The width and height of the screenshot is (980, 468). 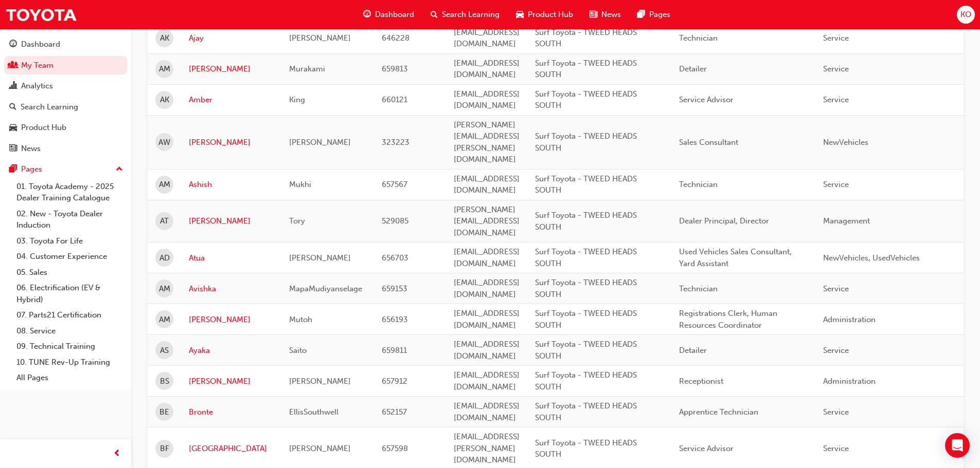 What do you see at coordinates (654, 14) in the screenshot?
I see `a: pages-iconPages` at bounding box center [654, 14].